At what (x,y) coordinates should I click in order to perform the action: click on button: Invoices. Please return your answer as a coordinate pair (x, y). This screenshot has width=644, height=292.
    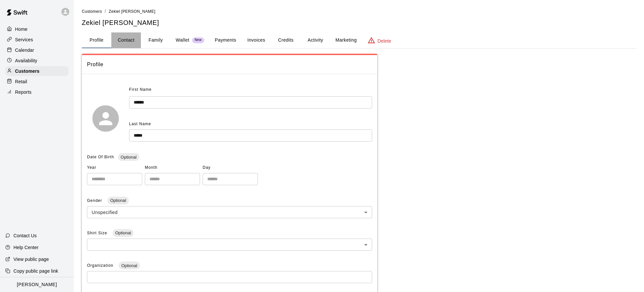
    Looking at the image, I should click on (256, 40).